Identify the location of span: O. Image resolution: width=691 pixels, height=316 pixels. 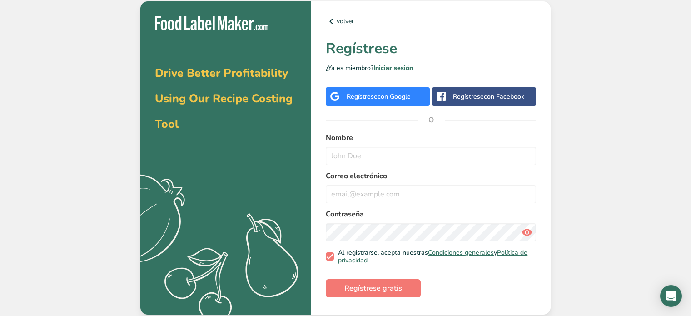
(431, 120).